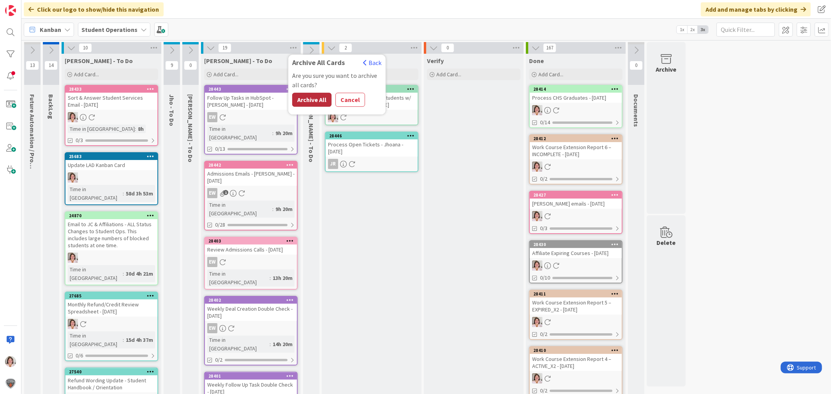 This screenshot has width=831, height=394. Describe the element at coordinates (26, 6) in the screenshot. I see `span: Support` at that location.